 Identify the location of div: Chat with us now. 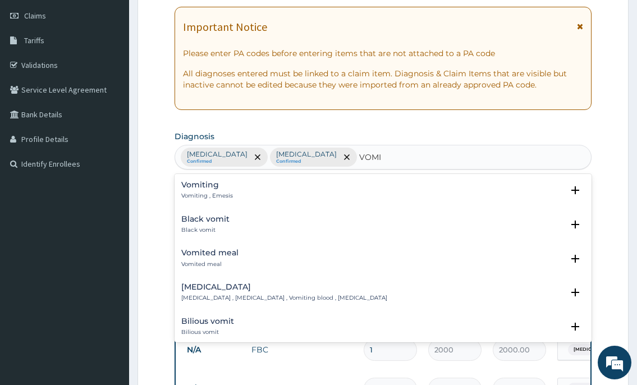
(123, 70).